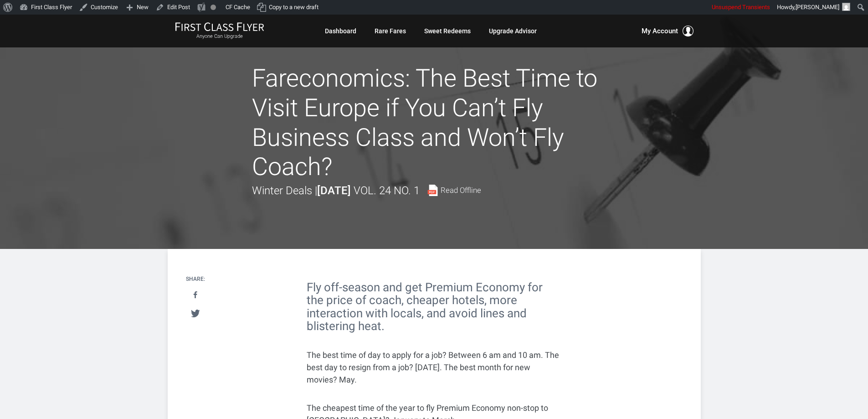  Describe the element at coordinates (660, 31) in the screenshot. I see `span: My Account` at that location.